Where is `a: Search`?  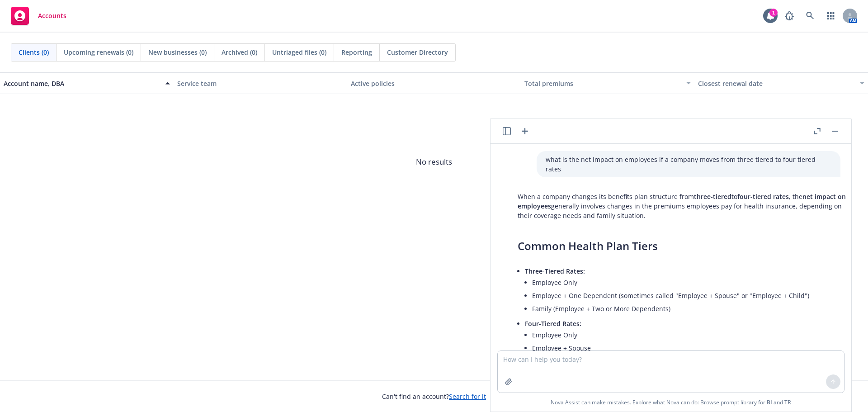
a: Search is located at coordinates (810, 16).